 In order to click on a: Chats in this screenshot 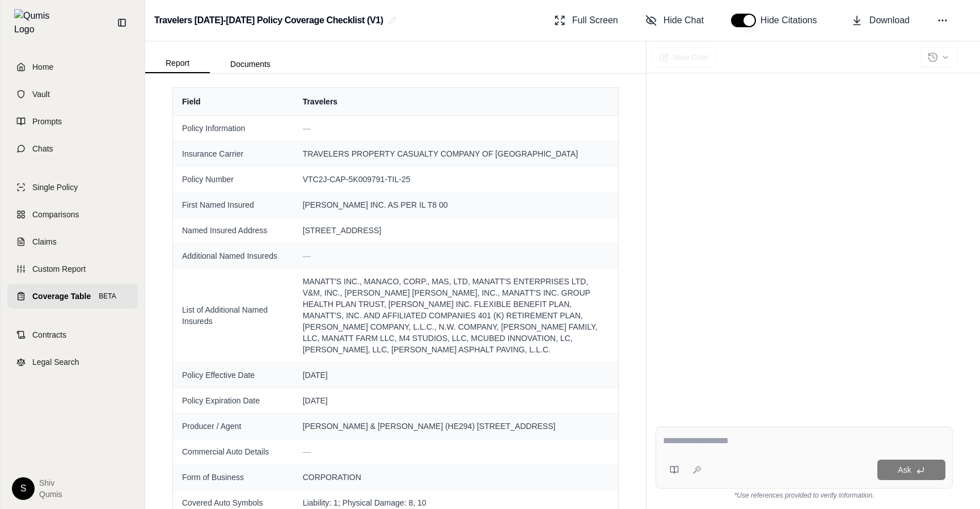, I will do `click(72, 149)`.